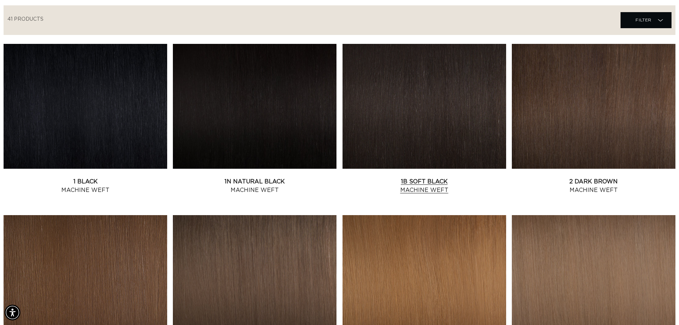 The height and width of the screenshot is (325, 679). What do you see at coordinates (424, 186) in the screenshot?
I see `a: 1B Soft Black Machine Weft` at bounding box center [424, 186].